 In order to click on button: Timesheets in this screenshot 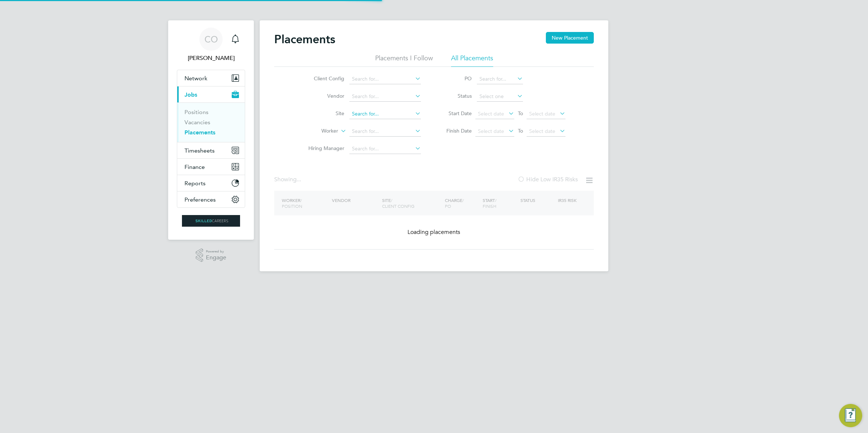, I will do `click(211, 150)`.